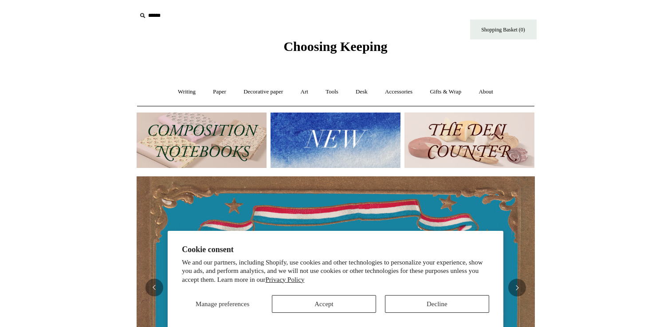 The height and width of the screenshot is (327, 671). Describe the element at coordinates (504, 29) in the screenshot. I see `a: Shopping Basket (0)` at that location.